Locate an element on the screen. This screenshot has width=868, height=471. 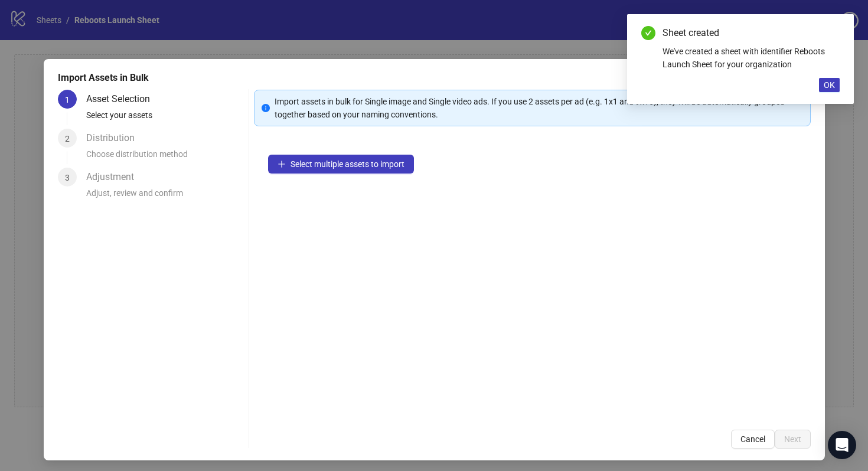
button: OK is located at coordinates (829, 85).